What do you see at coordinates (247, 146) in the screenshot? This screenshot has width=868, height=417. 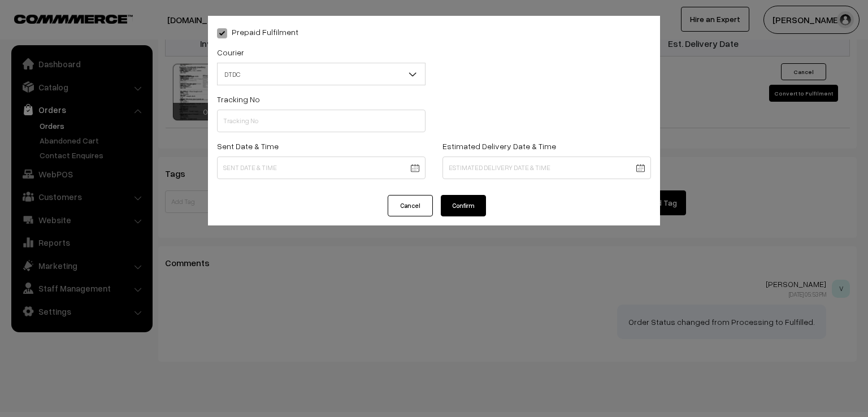 I see `label: Sent Date & Time` at bounding box center [247, 146].